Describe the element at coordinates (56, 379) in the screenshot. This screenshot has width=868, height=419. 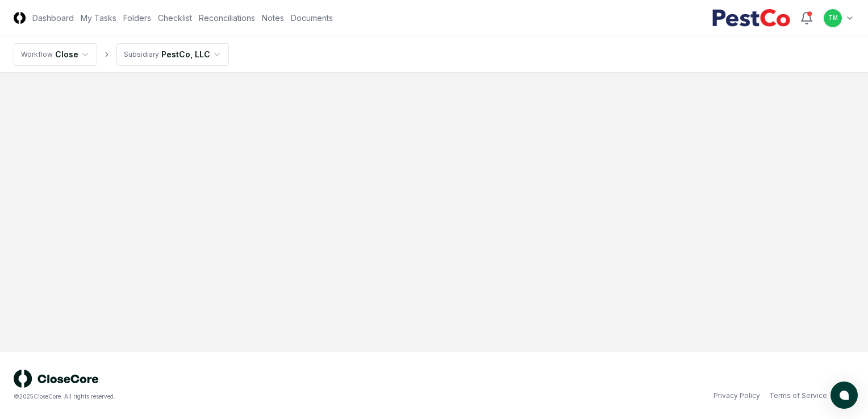
I see `img: logo` at that location.